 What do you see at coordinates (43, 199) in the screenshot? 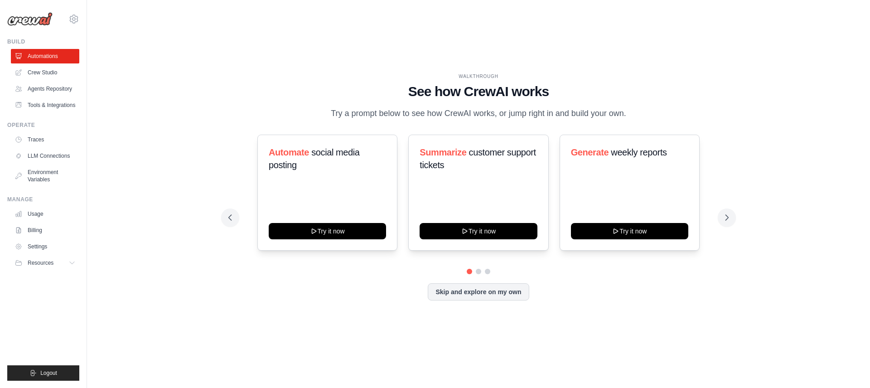
I see `div: Manage` at bounding box center [43, 199].